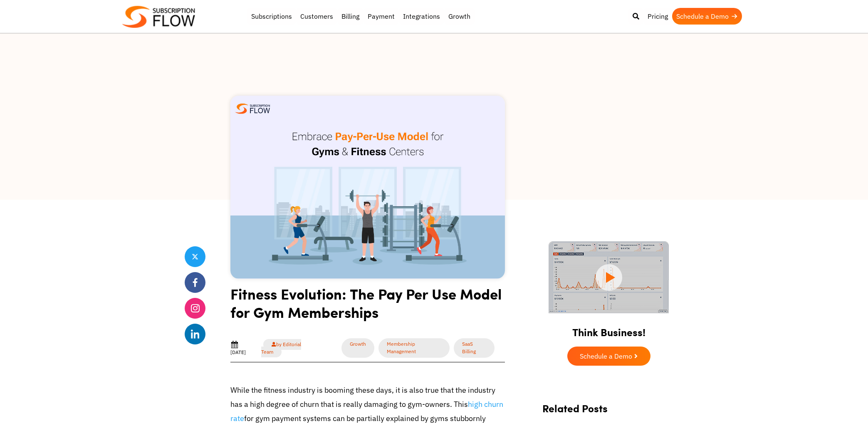 Image resolution: width=868 pixels, height=426 pixels. I want to click on h1: Fitness Evolution: The Pay Per Use Model for Gym Memberships, so click(368, 306).